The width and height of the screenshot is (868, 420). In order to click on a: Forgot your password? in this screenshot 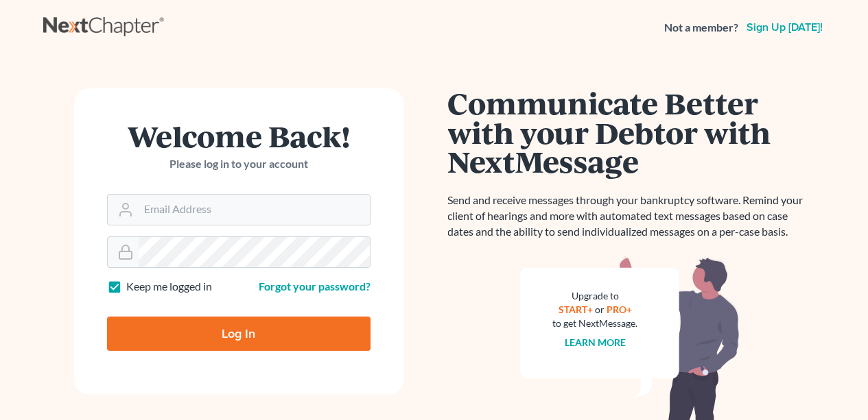, I will do `click(314, 286)`.